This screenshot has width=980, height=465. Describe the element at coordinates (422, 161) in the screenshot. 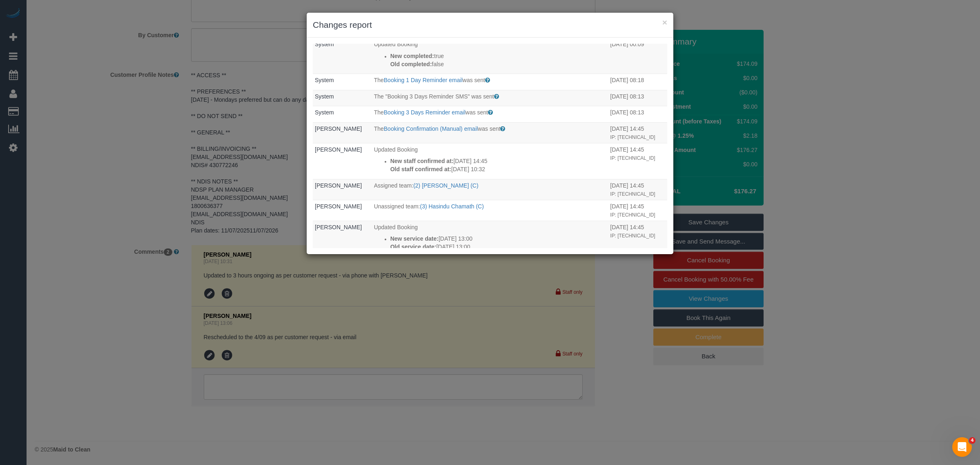

I see `strong: New staff confirmed at:` at that location.